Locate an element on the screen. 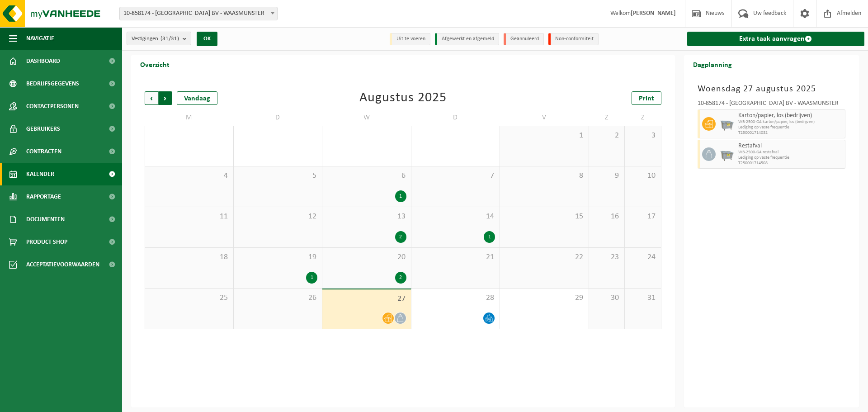 This screenshot has width=868, height=412. span: 21 is located at coordinates (456, 257).